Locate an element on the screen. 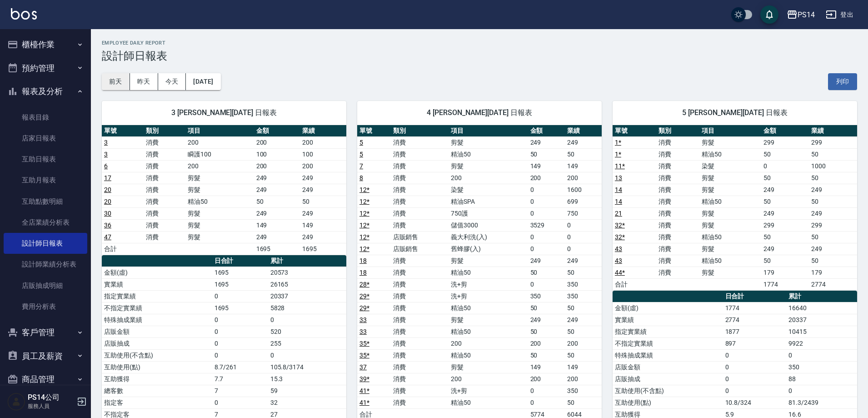  h3: 設計師日報表 is located at coordinates (479, 56).